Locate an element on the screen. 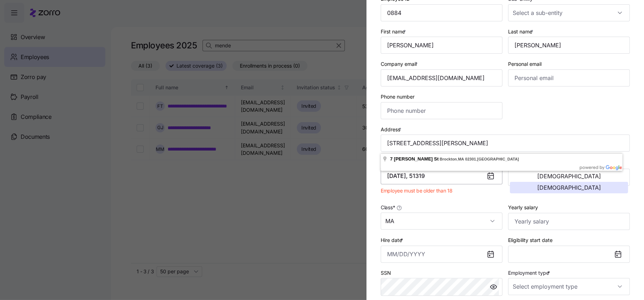 Image resolution: width=644 pixels, height=300 pixels. span: MA is located at coordinates (461, 159).